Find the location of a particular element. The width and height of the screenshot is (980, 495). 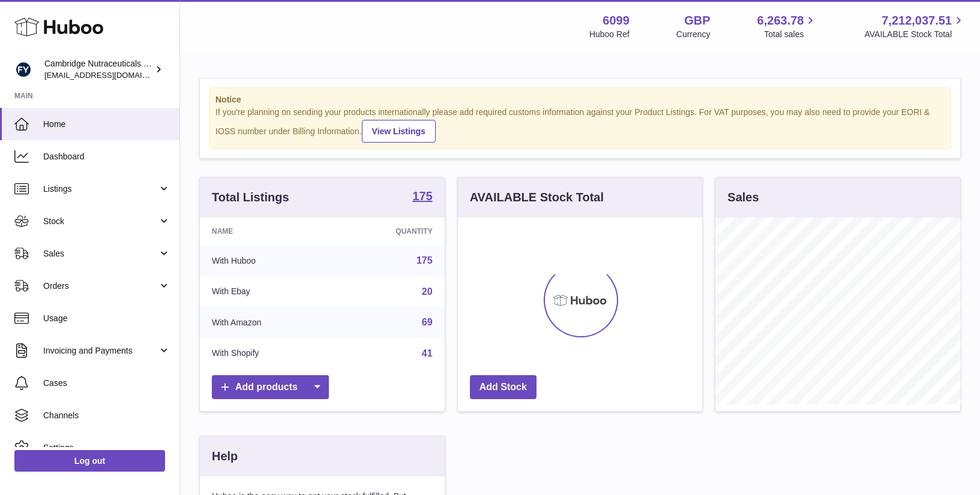

strong: 175 is located at coordinates (422, 196).